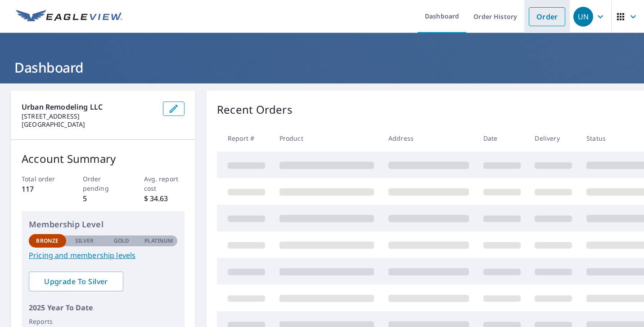  I want to click on th: Report #, so click(245, 138).